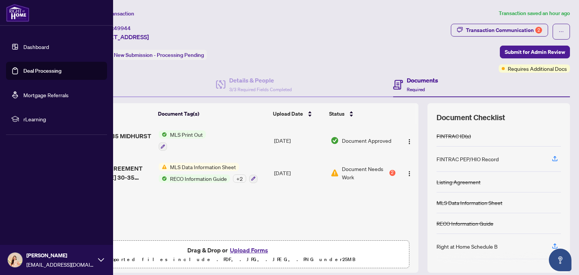 The width and height of the screenshot is (579, 275). I want to click on a: Deal Processing, so click(42, 71).